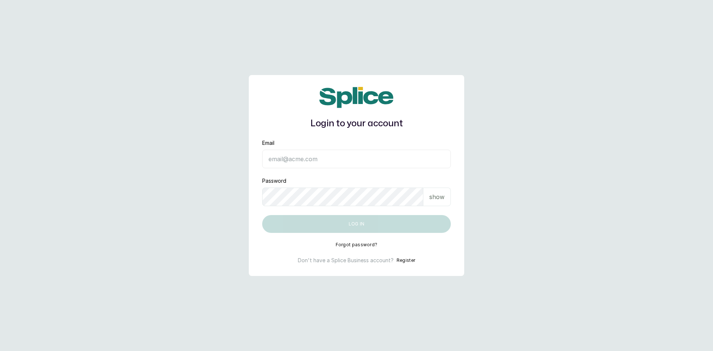 The height and width of the screenshot is (351, 713). What do you see at coordinates (356, 245) in the screenshot?
I see `button: Forgot password?` at bounding box center [356, 245].